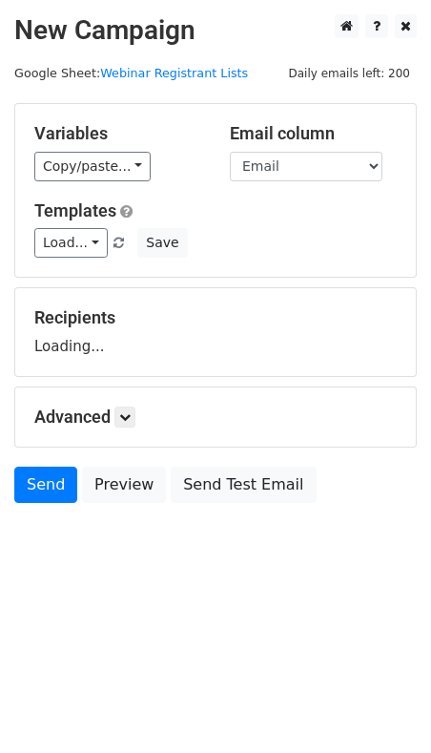 This screenshot has height=753, width=431. What do you see at coordinates (46, 485) in the screenshot?
I see `a: Send` at bounding box center [46, 485].